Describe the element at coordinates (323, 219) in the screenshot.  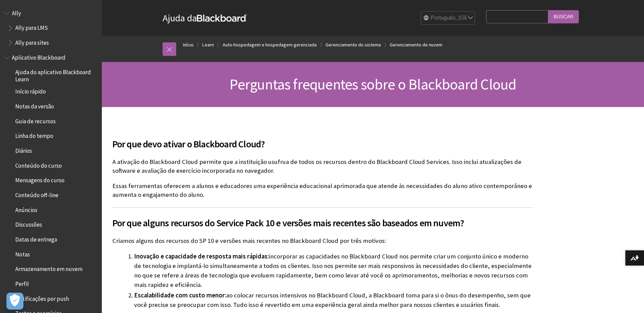
I see `h2: Por que alguns recursos do Service Pack 10 e versões mais recentes são baseados em nuvem?` at that location.